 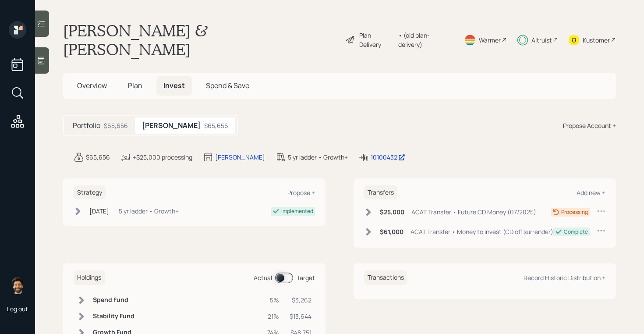 I want to click on img: eric-schwartz-headshot.png, so click(x=18, y=285).